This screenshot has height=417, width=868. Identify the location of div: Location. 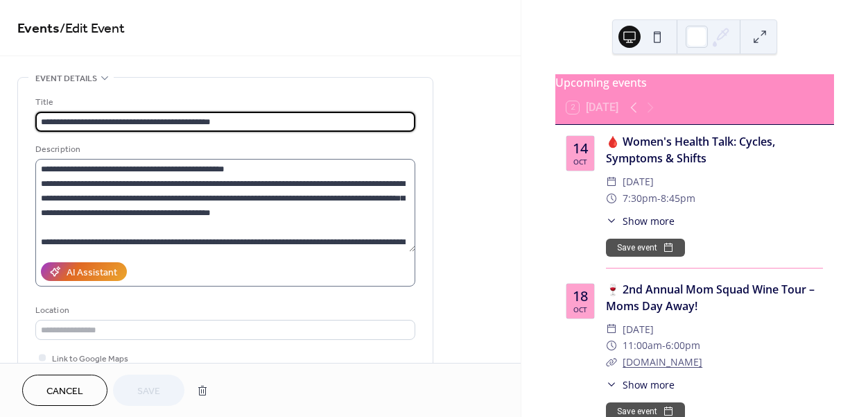
(224, 310).